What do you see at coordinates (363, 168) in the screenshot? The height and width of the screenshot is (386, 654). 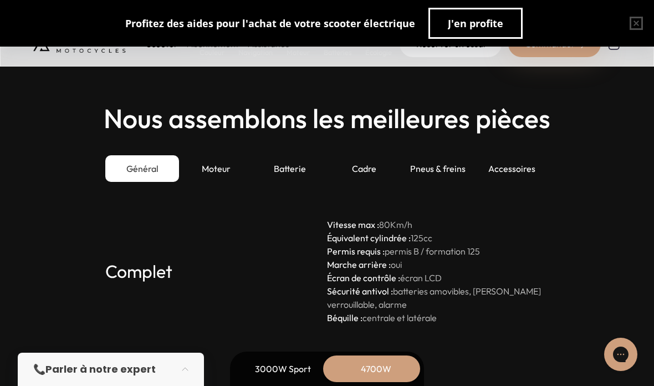 I see `div: Cadre` at bounding box center [363, 168].